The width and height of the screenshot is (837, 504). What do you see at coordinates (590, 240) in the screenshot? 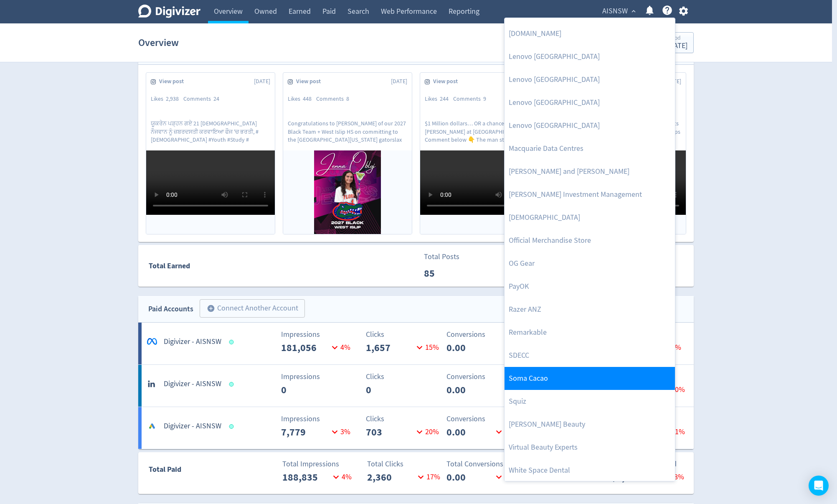
I see `a: Official Merchandise Store` at bounding box center [590, 240].